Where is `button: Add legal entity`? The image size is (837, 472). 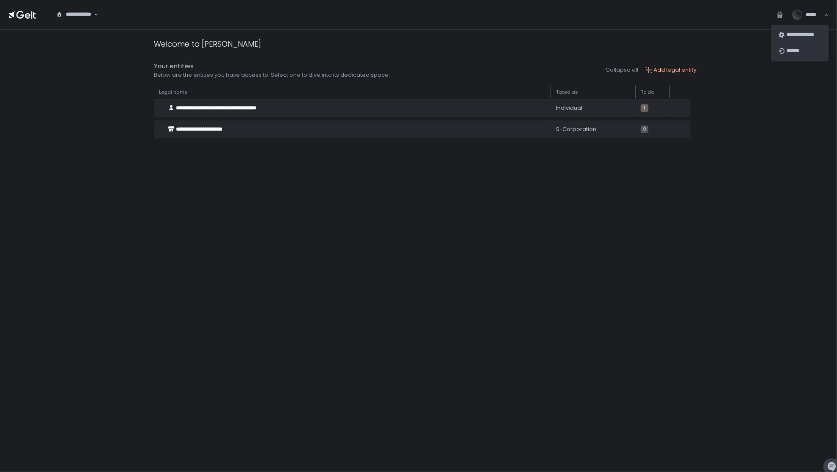 button: Add legal entity is located at coordinates (671, 70).